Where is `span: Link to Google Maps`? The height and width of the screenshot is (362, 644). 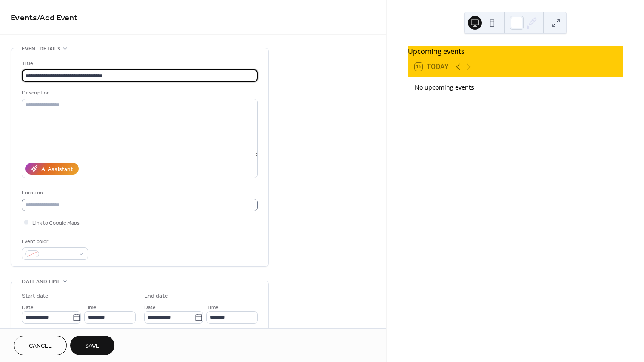 span: Link to Google Maps is located at coordinates (56, 222).